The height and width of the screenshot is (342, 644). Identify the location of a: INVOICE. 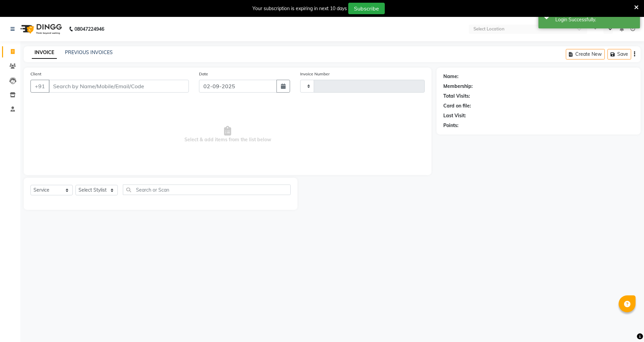
(45, 53).